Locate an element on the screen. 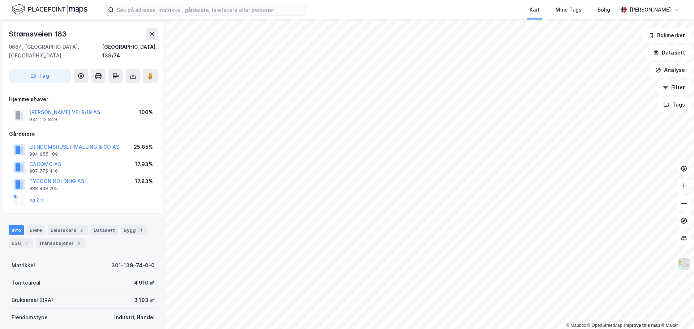  button: Filter is located at coordinates (674, 87).